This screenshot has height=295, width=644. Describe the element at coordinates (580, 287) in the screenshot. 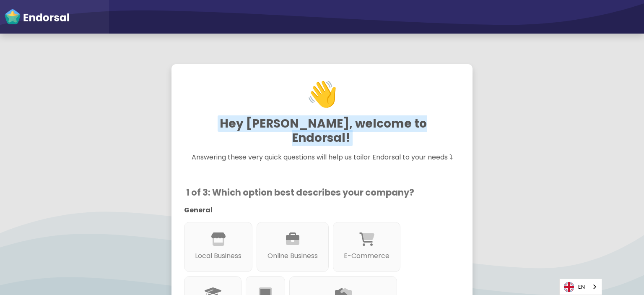

I see `a: EN` at that location.